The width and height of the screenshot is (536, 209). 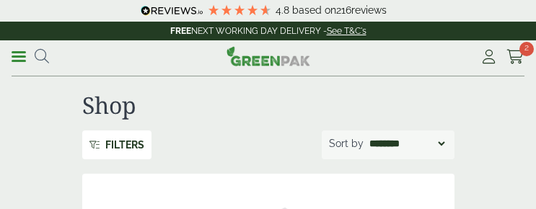 I want to click on span: More…, so click(x=125, y=145).